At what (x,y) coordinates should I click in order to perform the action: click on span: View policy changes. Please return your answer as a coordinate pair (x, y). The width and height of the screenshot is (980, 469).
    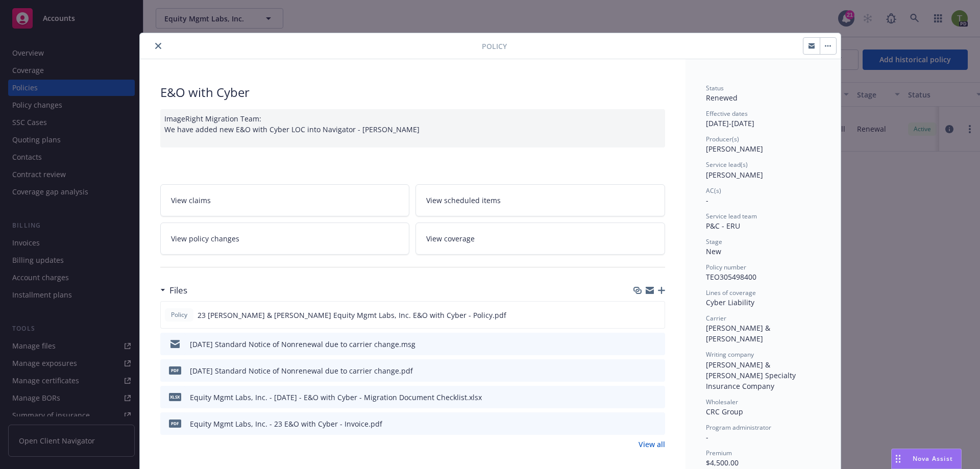
    Looking at the image, I should click on (205, 238).